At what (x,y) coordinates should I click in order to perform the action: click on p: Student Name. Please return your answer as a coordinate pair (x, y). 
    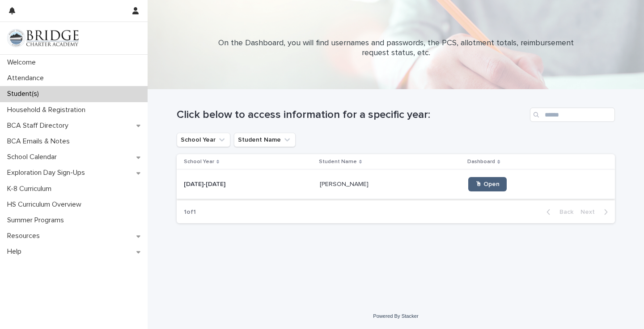
    Looking at the image, I should click on (338, 161).